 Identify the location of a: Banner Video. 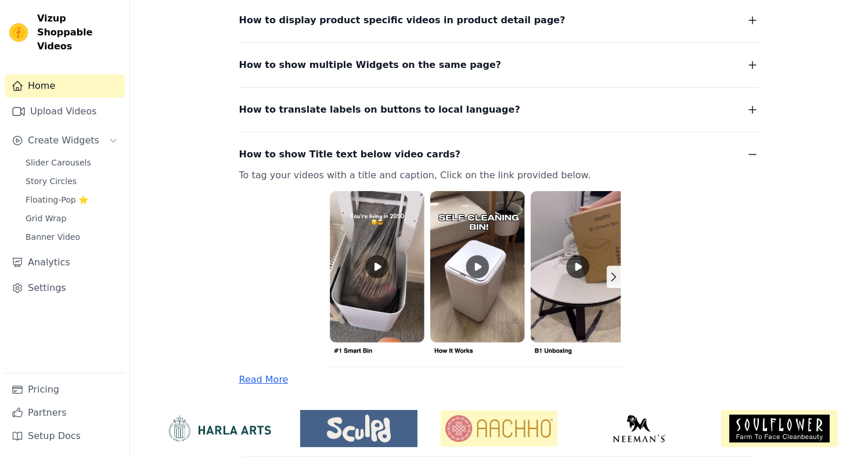
(72, 237).